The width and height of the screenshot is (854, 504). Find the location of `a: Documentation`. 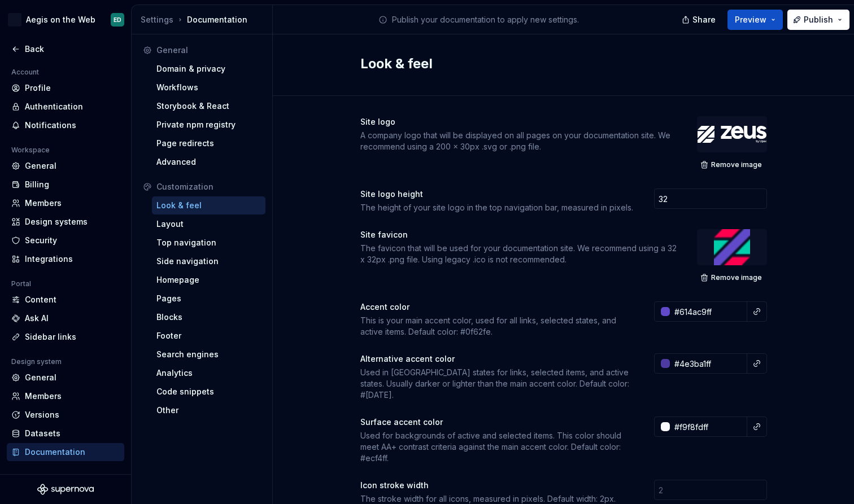

a: Documentation is located at coordinates (66, 452).